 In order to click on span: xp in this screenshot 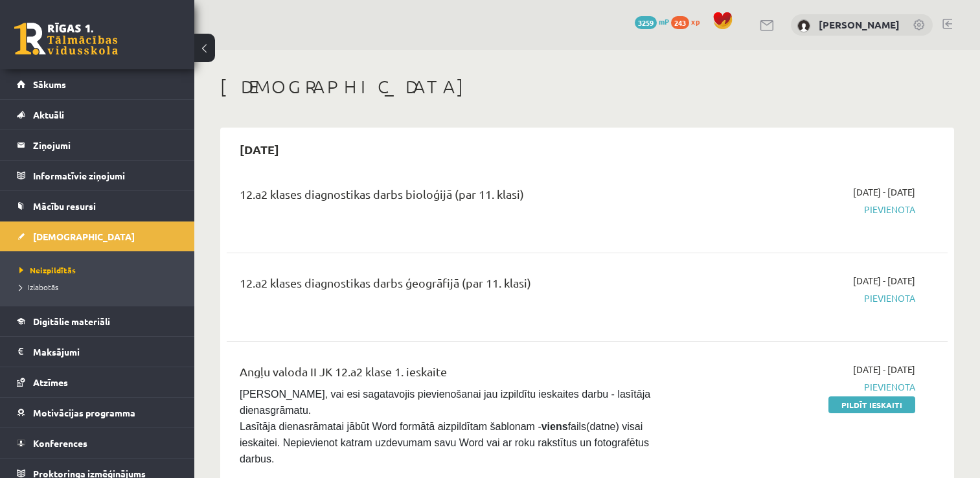, I will do `click(695, 21)`.